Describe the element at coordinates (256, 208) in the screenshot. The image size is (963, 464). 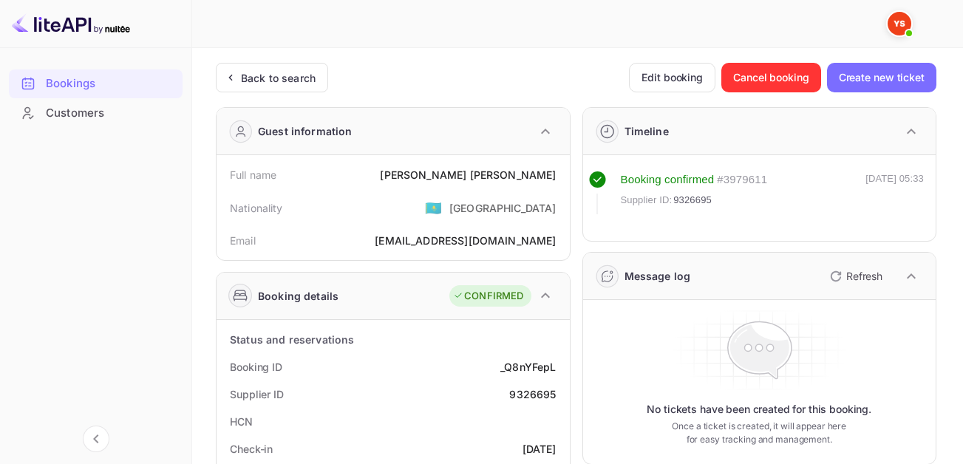
I see `div: Nationality` at that location.